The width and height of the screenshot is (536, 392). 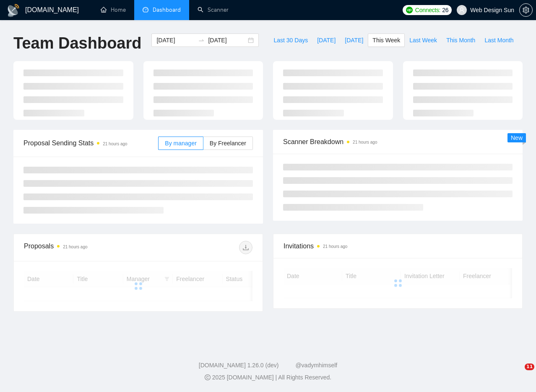 What do you see at coordinates (398, 141) in the screenshot?
I see `span: Scanner Breakdown` at bounding box center [398, 141].